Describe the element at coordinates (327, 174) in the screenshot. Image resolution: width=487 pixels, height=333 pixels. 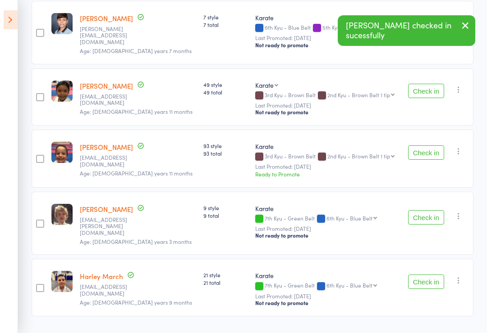
I see `div: Ready to Promote` at that location.